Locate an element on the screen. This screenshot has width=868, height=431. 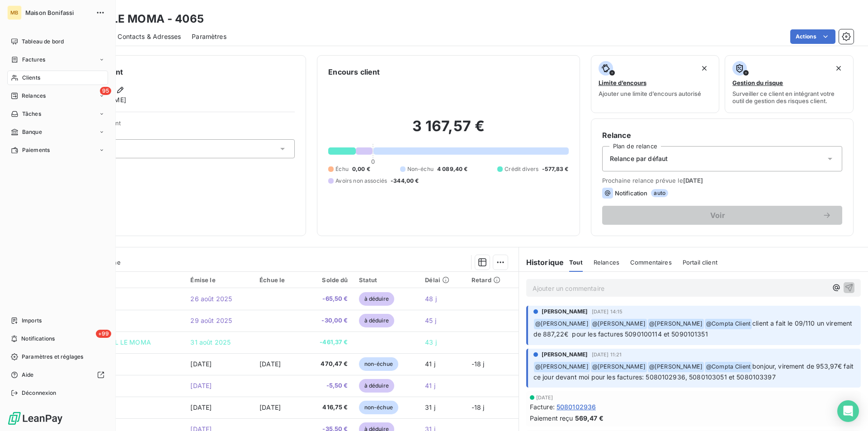
span: 470,47 € is located at coordinates (327, 365).